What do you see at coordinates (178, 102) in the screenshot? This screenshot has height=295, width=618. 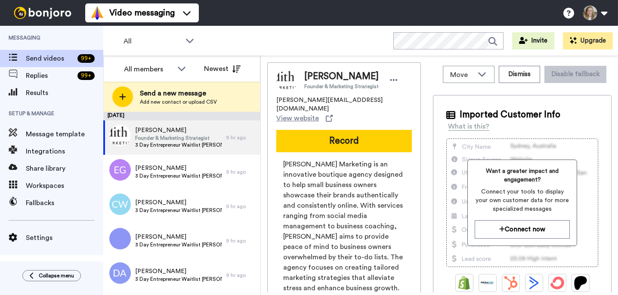 I see `span: Add new contact or upload CSV` at bounding box center [178, 102].